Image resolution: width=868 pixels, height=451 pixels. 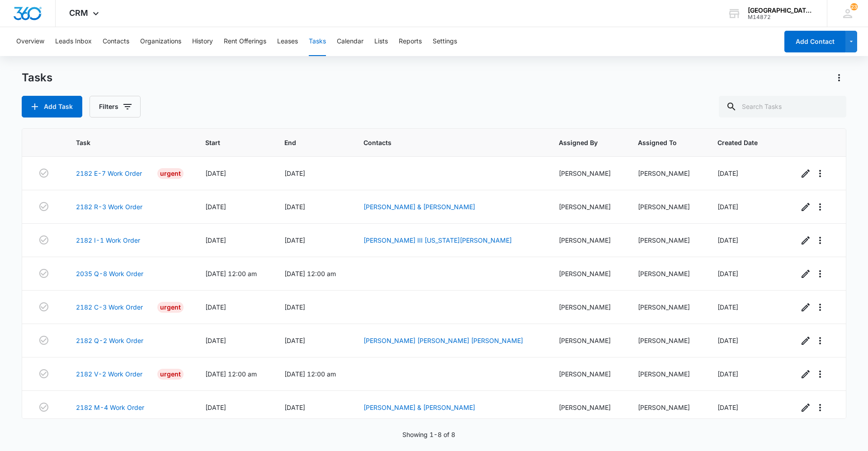 I want to click on span: Created Date, so click(x=741, y=143).